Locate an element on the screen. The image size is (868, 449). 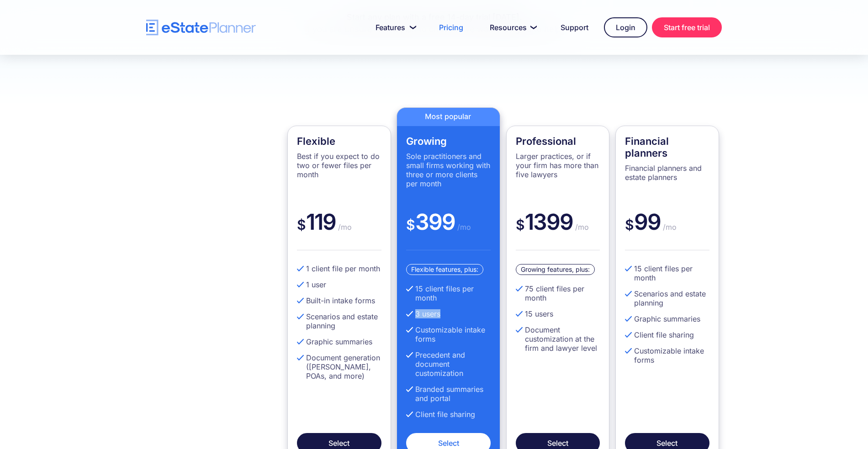
div: Growing features, plus: is located at coordinates (555, 269).